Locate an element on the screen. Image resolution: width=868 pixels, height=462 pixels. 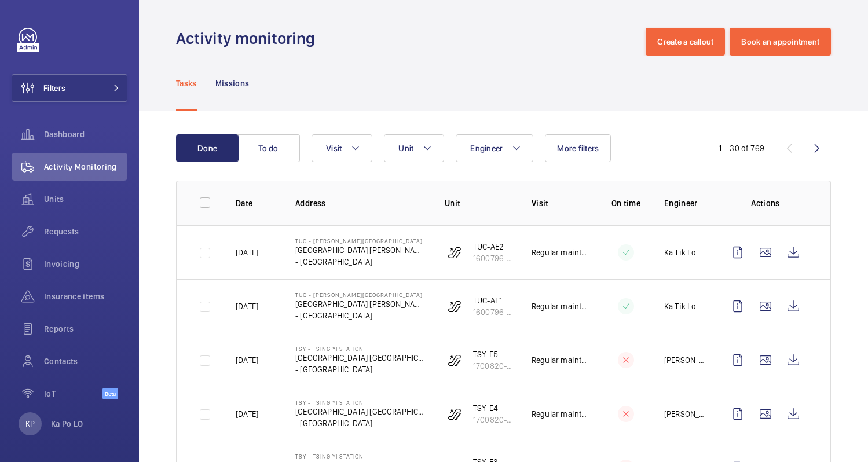
span: Contacts is located at coordinates (86, 361).